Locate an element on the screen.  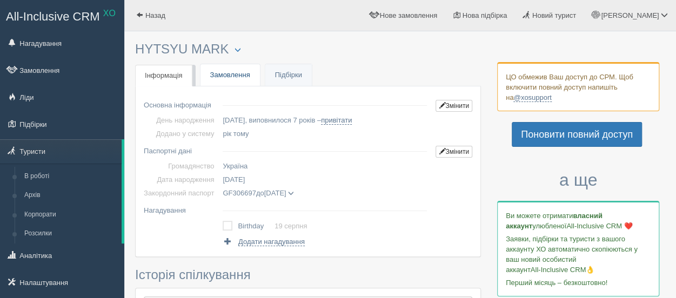
span: рік тому is located at coordinates (236, 133).